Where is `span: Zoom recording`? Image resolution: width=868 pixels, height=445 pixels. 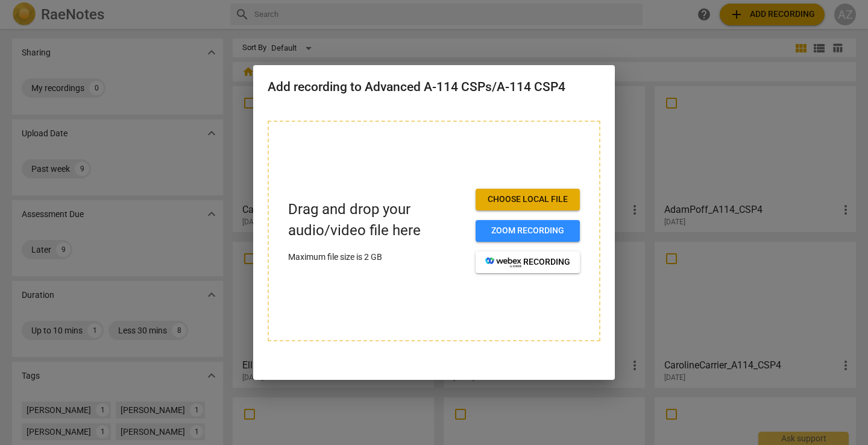
span: Zoom recording is located at coordinates (527, 230).